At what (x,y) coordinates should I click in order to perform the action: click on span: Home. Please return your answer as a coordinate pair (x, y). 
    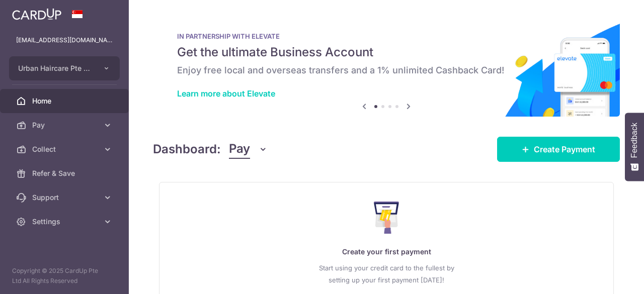
    Looking at the image, I should click on (66, 101).